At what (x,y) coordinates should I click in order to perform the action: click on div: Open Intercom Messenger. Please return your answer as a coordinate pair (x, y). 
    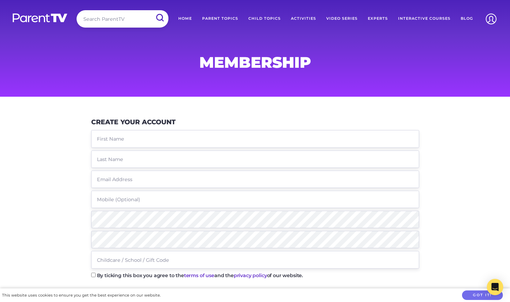
    Looking at the image, I should click on (495, 287).